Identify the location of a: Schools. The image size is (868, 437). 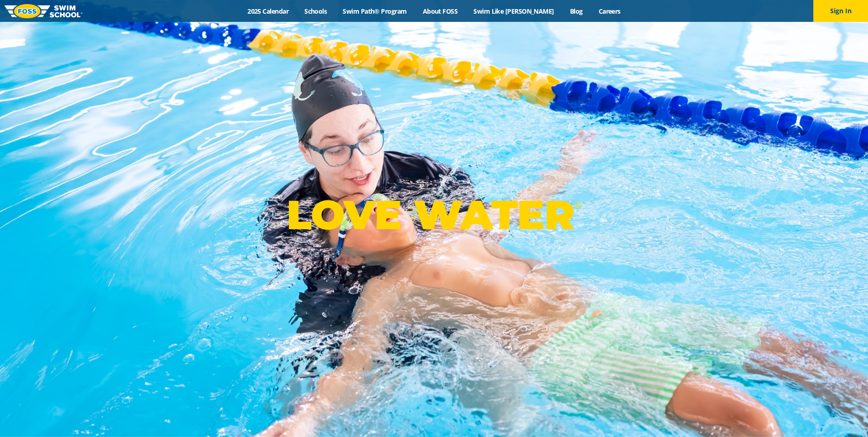
(316, 11).